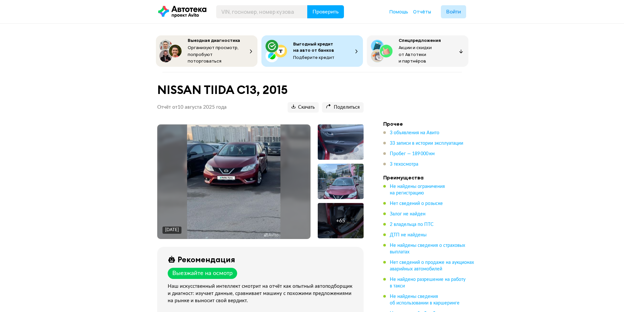 This screenshot has height=312, width=624. I want to click on div: Выезжайте на осмотр, so click(202, 273).